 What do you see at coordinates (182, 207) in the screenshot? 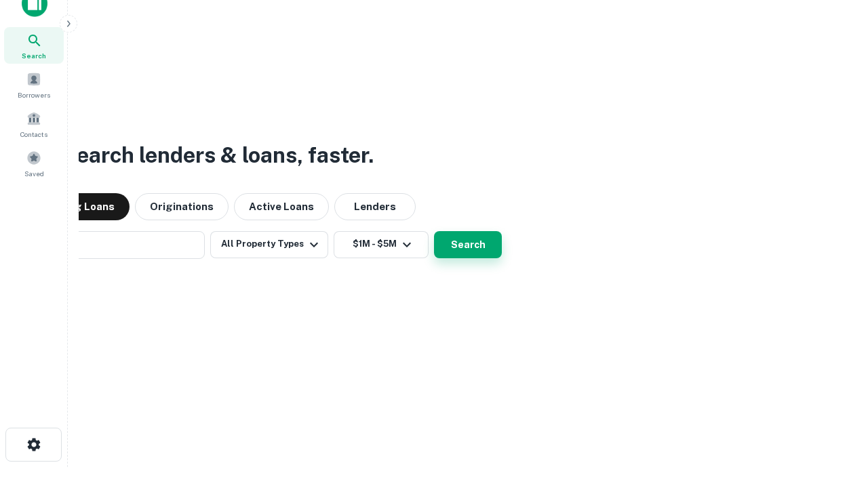
I see `button: Originations` at bounding box center [182, 207].